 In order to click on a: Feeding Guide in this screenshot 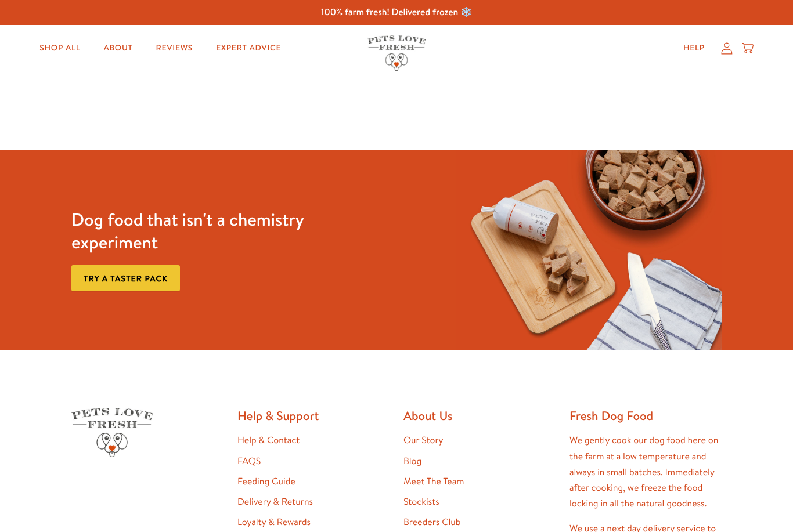, I will do `click(267, 482)`.